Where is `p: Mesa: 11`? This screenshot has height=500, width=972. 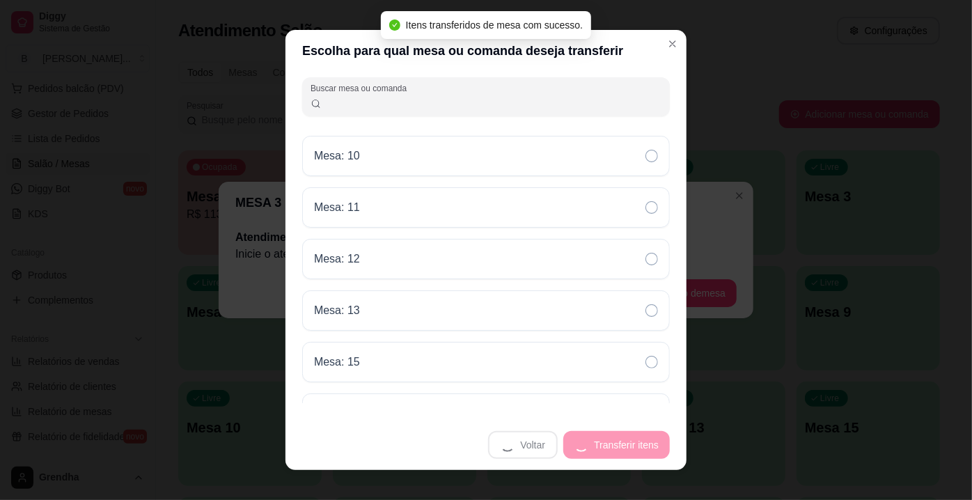 p: Mesa: 11 is located at coordinates (337, 207).